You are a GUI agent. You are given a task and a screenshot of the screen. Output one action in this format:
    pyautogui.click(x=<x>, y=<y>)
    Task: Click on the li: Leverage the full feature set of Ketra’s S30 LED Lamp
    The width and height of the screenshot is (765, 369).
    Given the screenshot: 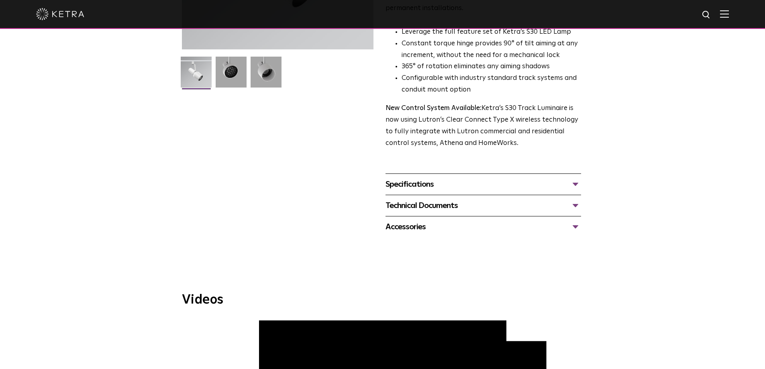 What is the action you would take?
    pyautogui.click(x=491, y=32)
    